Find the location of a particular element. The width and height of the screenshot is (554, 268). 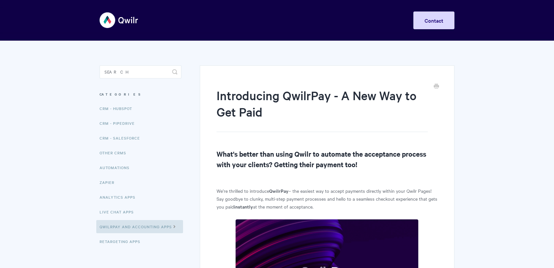

a: Automations is located at coordinates (117, 168).